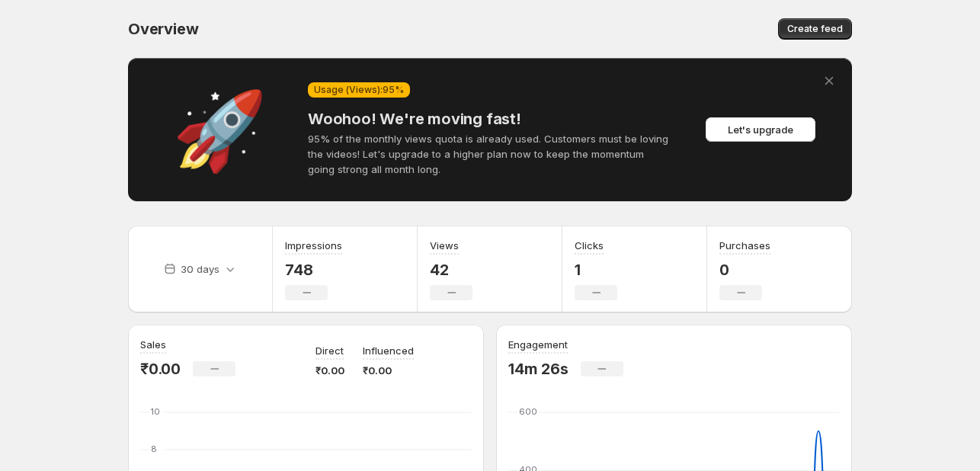 This screenshot has height=471, width=980. What do you see at coordinates (538, 345) in the screenshot?
I see `h3: Engagement` at bounding box center [538, 345].